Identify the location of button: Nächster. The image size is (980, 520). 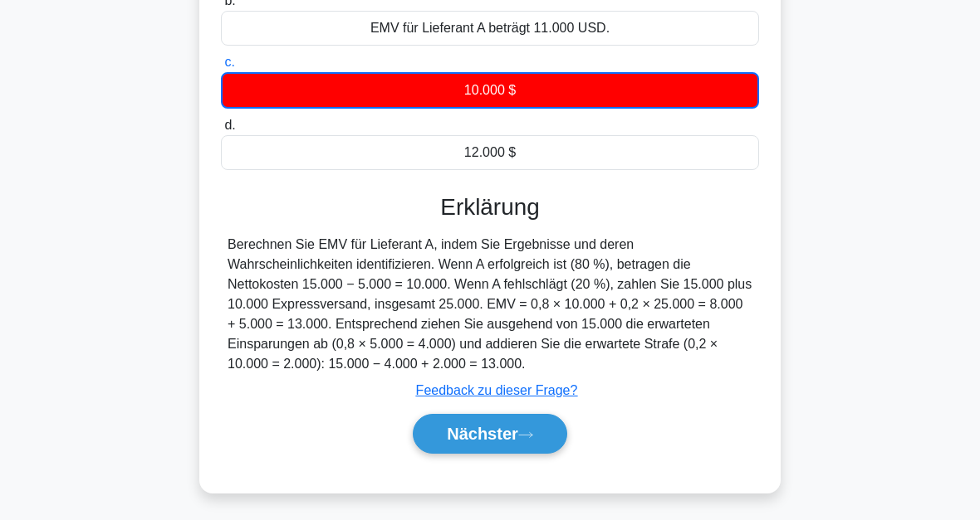
(490, 434).